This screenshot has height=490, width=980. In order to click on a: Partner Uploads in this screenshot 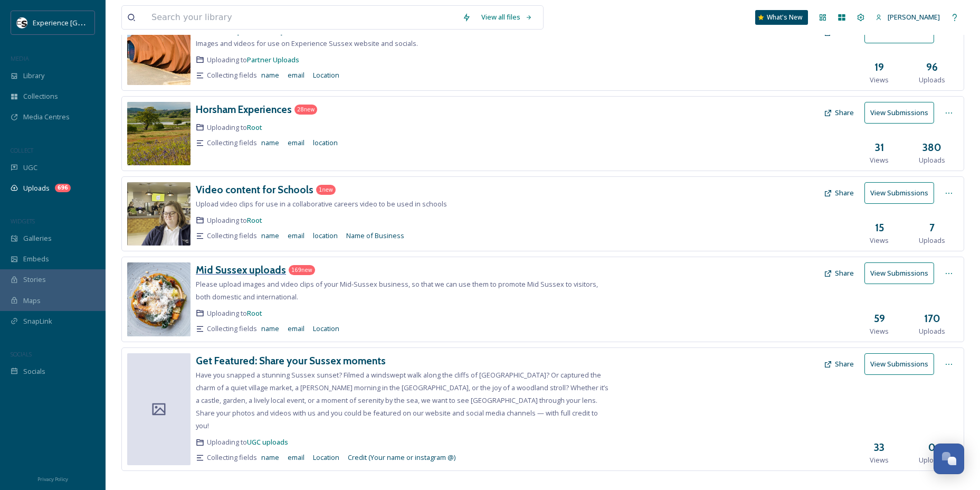, I will do `click(273, 60)`.